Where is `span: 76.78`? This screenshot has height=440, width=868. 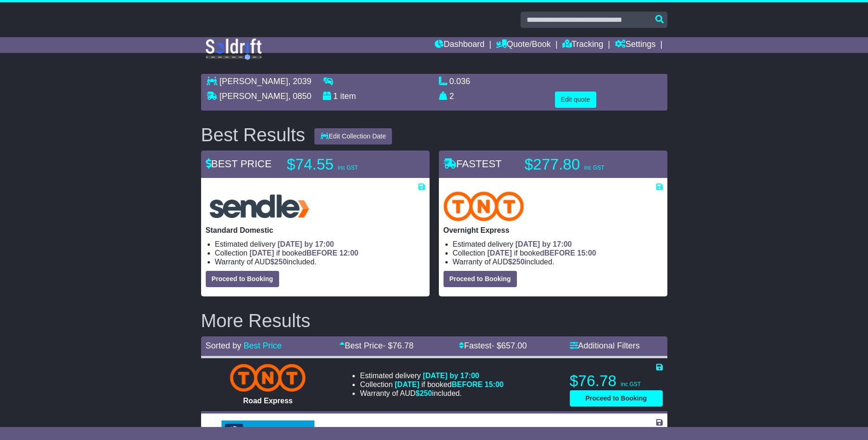
span: 76.78 is located at coordinates (403, 345).